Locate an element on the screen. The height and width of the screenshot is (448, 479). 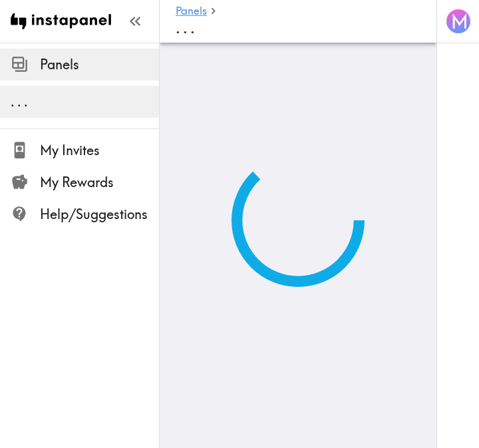
button: M is located at coordinates (459, 21).